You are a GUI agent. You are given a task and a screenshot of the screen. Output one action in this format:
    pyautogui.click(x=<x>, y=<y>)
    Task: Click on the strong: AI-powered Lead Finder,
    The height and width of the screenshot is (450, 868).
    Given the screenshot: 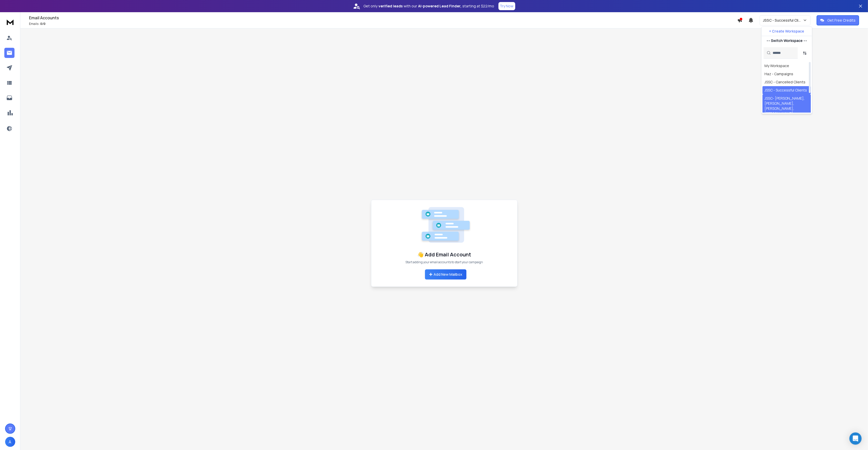 What is the action you would take?
    pyautogui.click(x=440, y=6)
    